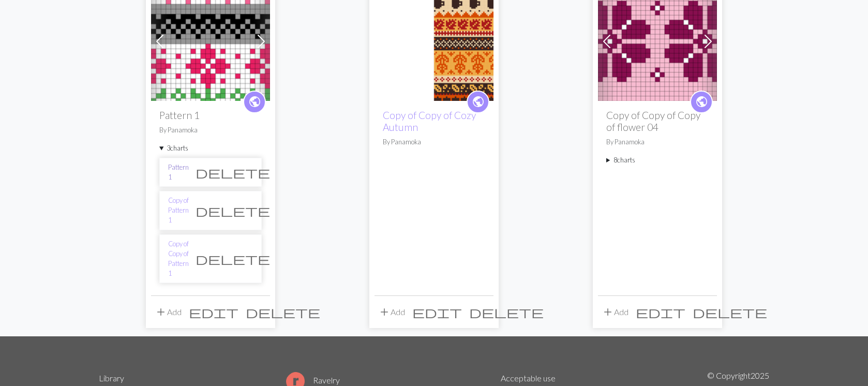  What do you see at coordinates (434, 40) in the screenshot?
I see `a: Cozy Autumn` at bounding box center [434, 40].